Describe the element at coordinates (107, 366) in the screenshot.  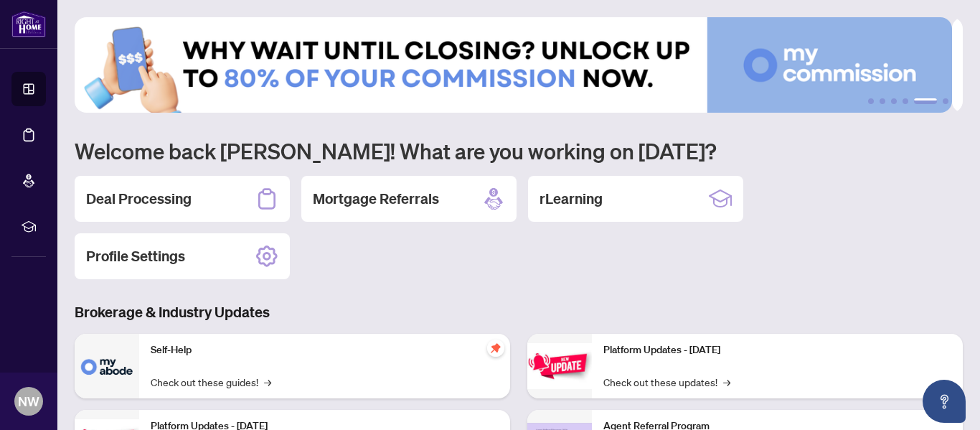
I see `img: Self-Help` at that location.